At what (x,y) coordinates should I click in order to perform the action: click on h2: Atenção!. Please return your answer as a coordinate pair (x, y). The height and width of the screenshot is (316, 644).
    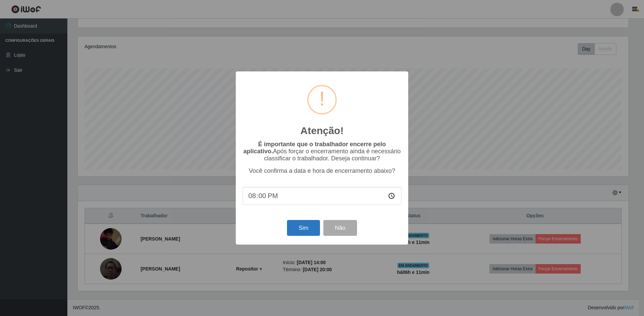
    Looking at the image, I should click on (322, 131).